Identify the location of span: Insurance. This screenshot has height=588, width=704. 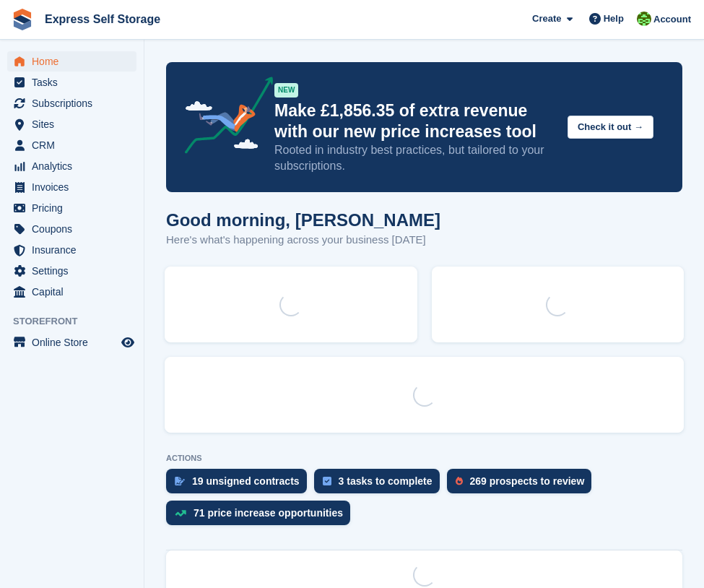
(75, 250).